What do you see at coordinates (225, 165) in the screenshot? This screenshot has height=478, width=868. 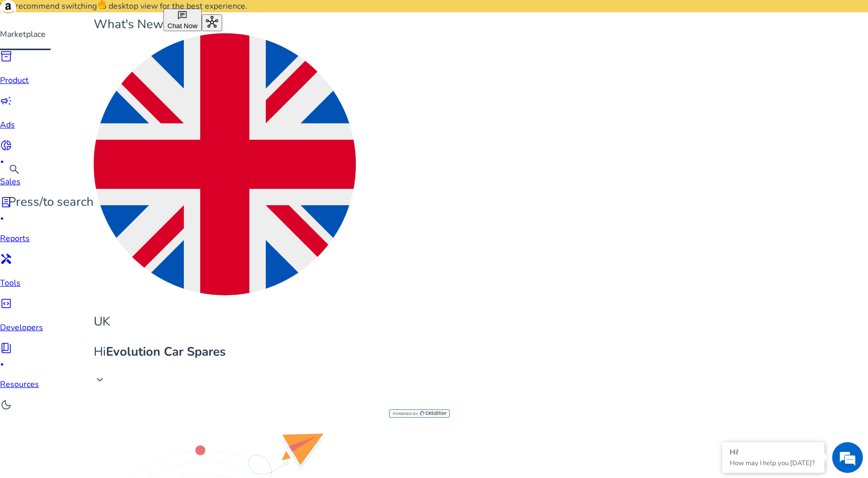 I see `img: uk.svg` at bounding box center [225, 165].